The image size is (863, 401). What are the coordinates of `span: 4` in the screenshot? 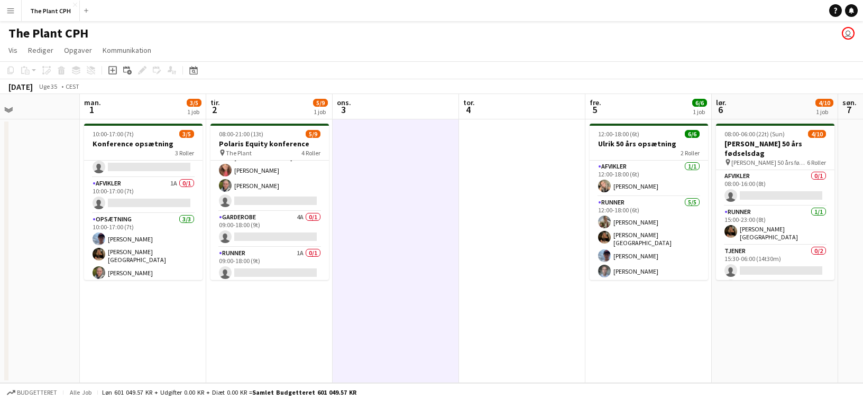 It's located at (468, 109).